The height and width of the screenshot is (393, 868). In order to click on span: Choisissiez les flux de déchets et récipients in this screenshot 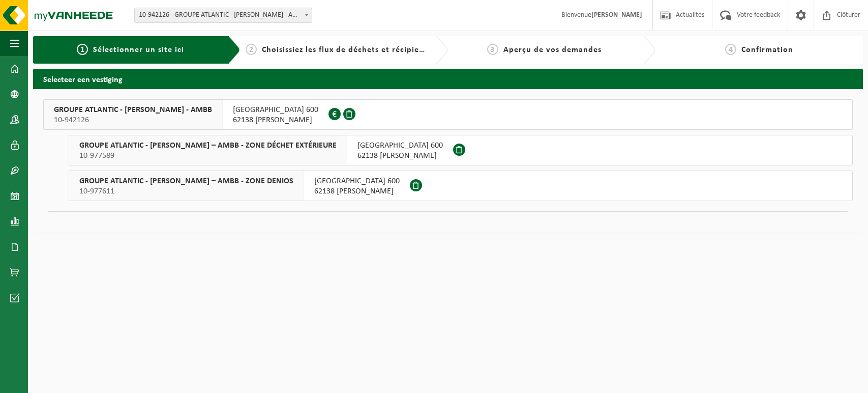, I will do `click(346, 50)`.